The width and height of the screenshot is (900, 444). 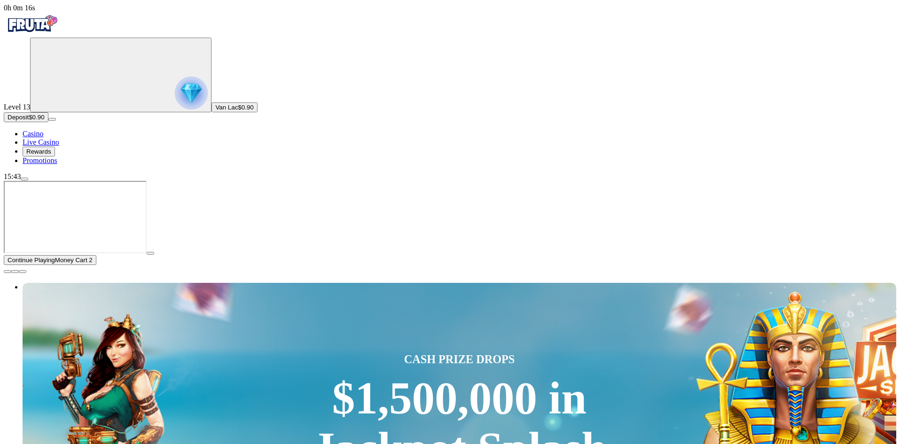 What do you see at coordinates (31, 260) in the screenshot?
I see `span: Continue Playing` at bounding box center [31, 260].